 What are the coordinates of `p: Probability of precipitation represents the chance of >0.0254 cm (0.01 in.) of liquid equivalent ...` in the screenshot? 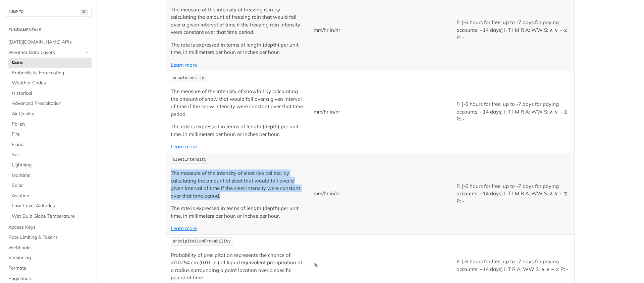 It's located at (237, 267).